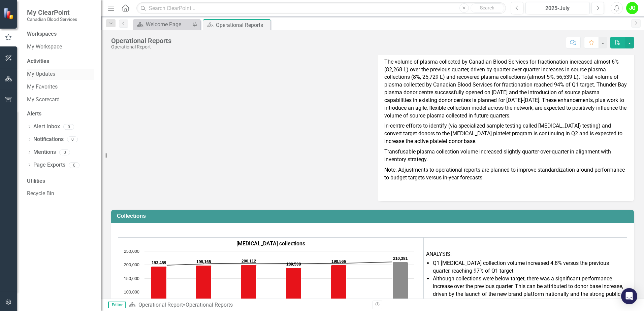 This screenshot has width=644, height=311. Describe the element at coordinates (42, 34) in the screenshot. I see `div: Workspaces` at that location.